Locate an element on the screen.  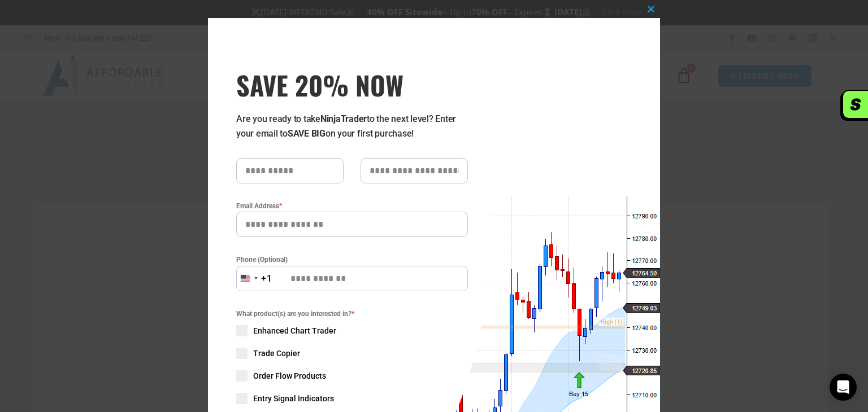
span: Enhanced Chart Trader is located at coordinates (294, 331).